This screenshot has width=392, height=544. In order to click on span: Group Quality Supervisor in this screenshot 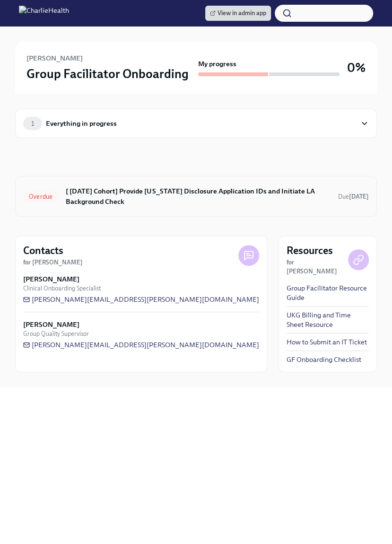, I will do `click(56, 333)`.